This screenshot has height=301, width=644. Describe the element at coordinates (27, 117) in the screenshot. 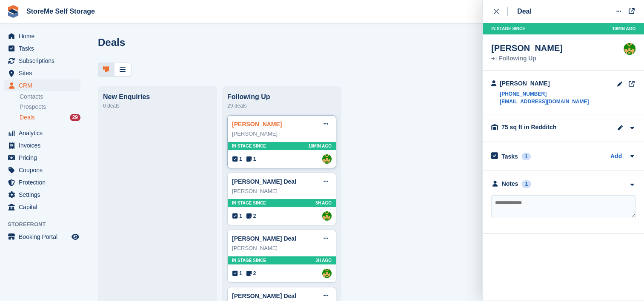

I see `span: Deals` at that location.